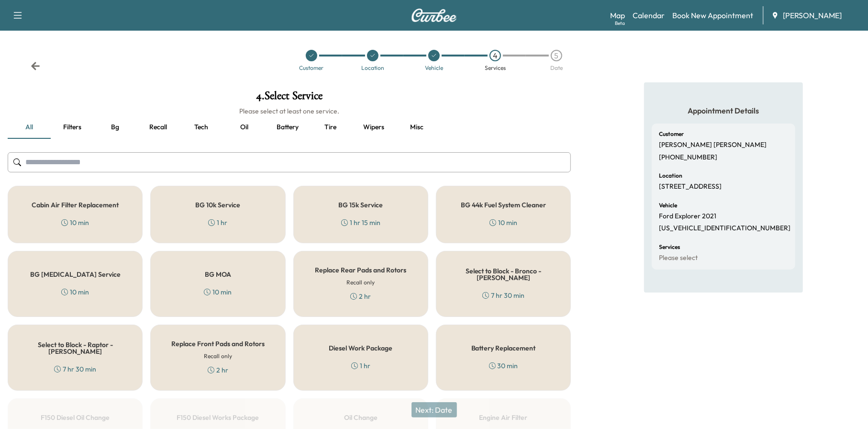  Describe the element at coordinates (434, 15) in the screenshot. I see `img: Curbee Logo` at that location.